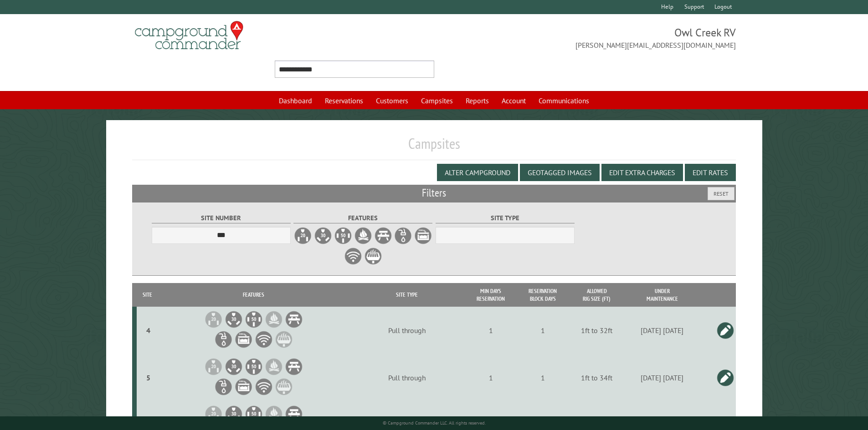  Describe the element at coordinates (148, 378) in the screenshot. I see `div: 5` at that location.